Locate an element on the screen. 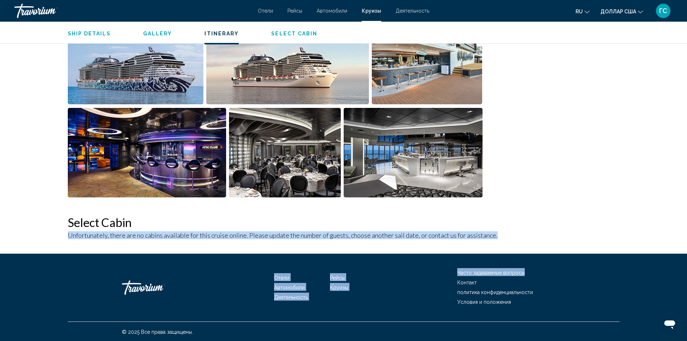 This screenshot has width=687, height=341. button: Изменить язык is located at coordinates (582, 11).